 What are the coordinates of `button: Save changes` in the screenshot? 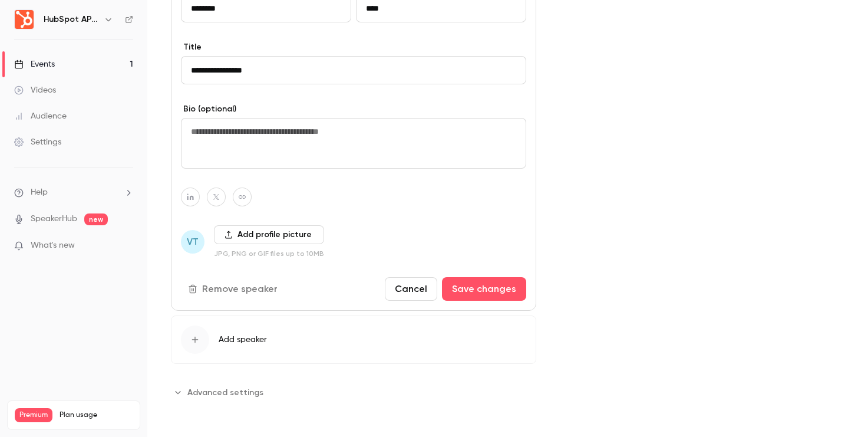 It's located at (484, 289).